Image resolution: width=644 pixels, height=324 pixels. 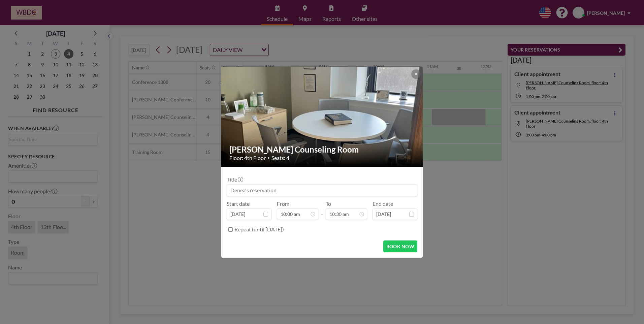 What do you see at coordinates (400, 246) in the screenshot?
I see `button: BOOK NOW` at bounding box center [400, 246].